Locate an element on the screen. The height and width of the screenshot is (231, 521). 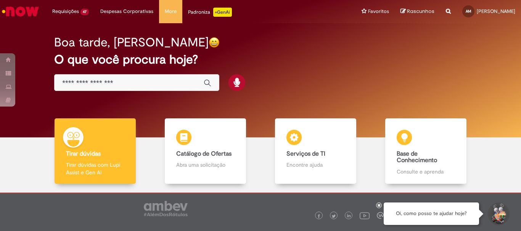
img: logo_footer_twitter.png is located at coordinates (333, 216).